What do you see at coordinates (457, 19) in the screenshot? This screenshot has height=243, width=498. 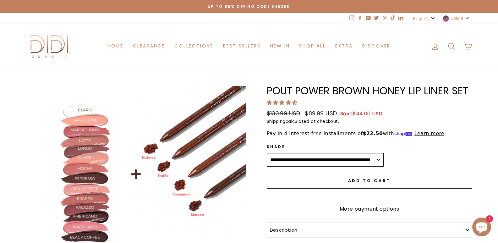 I see `span: USD $` at bounding box center [457, 19].